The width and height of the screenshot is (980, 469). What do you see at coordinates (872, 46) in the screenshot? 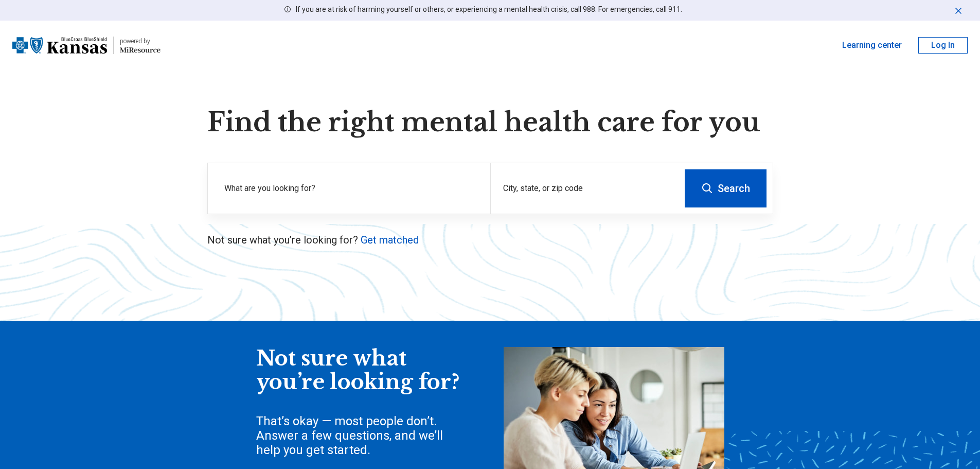
I see `a: Learning center` at bounding box center [872, 46].